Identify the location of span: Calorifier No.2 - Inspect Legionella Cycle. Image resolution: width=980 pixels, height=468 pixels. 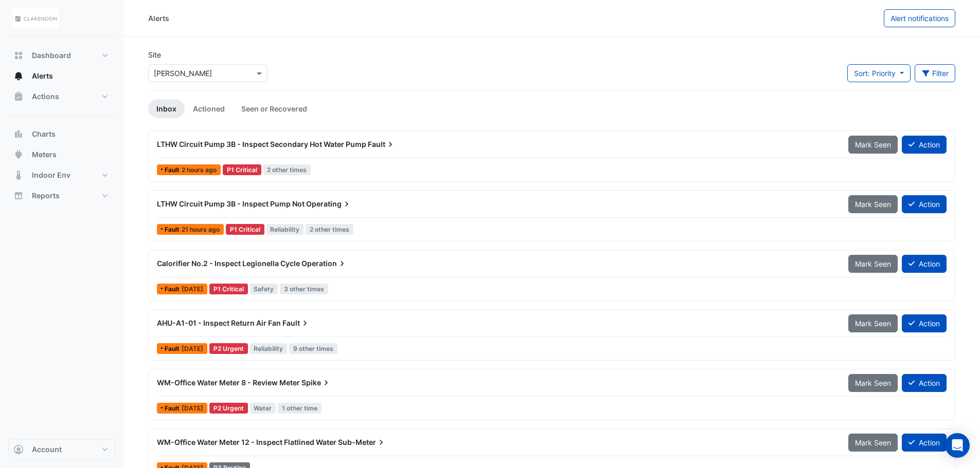
(228, 263).